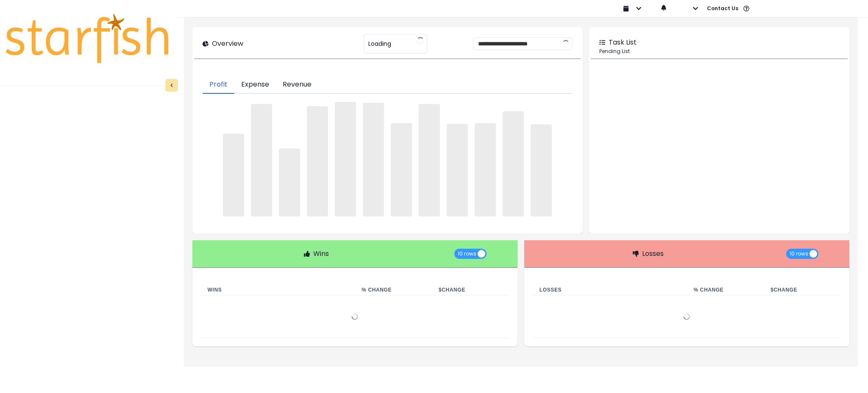  I want to click on p: Task List, so click(623, 42).